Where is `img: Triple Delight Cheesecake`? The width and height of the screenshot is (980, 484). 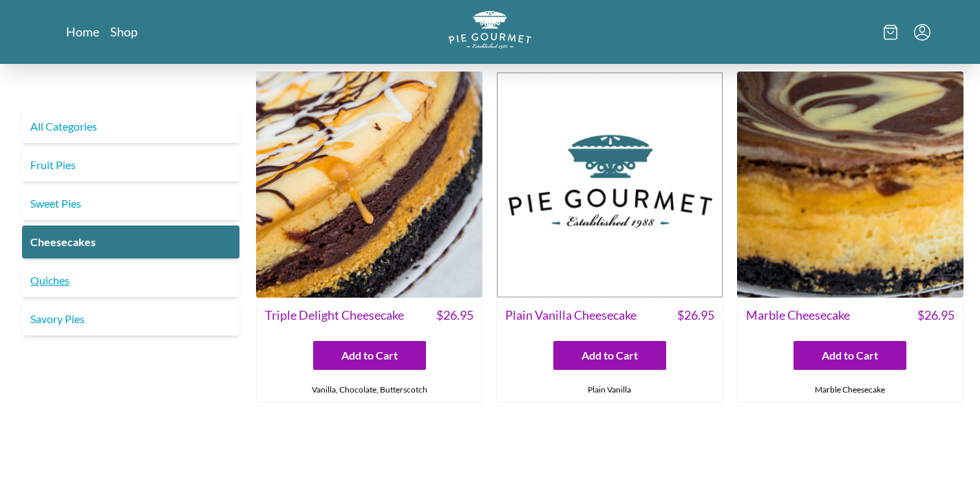 img: Triple Delight Cheesecake is located at coordinates (369, 184).